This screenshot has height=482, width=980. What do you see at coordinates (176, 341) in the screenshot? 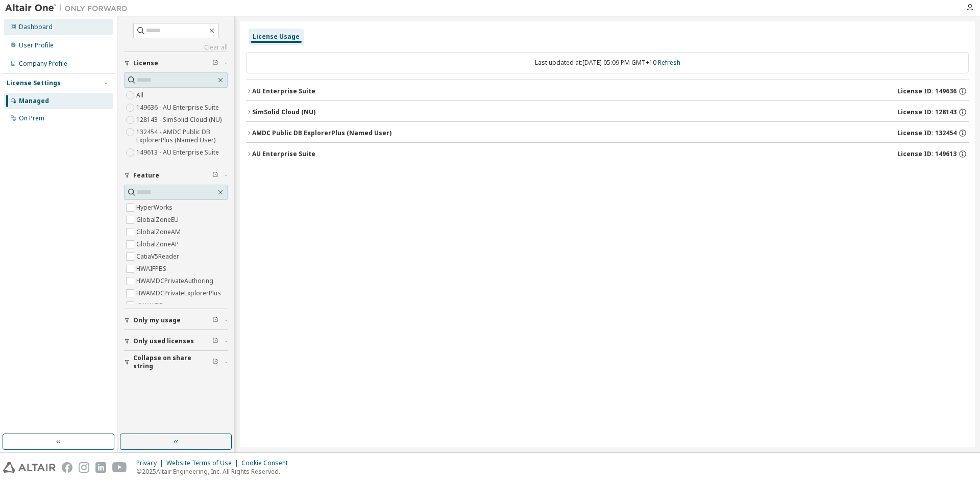
I see `button: Only used licenses` at bounding box center [176, 341].